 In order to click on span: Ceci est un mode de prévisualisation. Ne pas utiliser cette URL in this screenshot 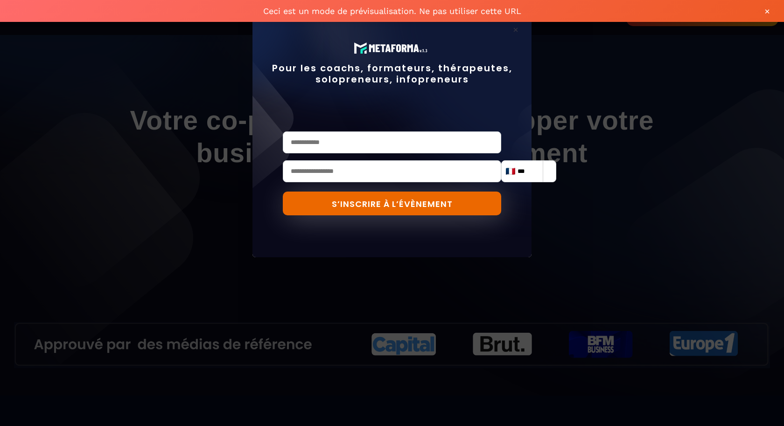, I will do `click(392, 11)`.